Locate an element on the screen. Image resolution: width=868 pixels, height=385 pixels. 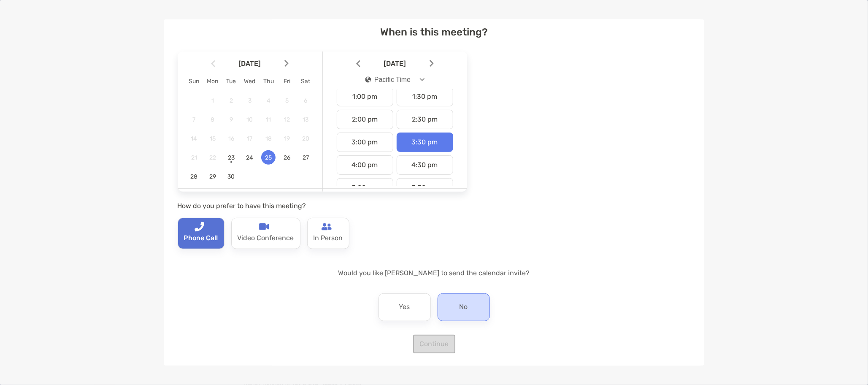
span: 1 is located at coordinates (213, 100).